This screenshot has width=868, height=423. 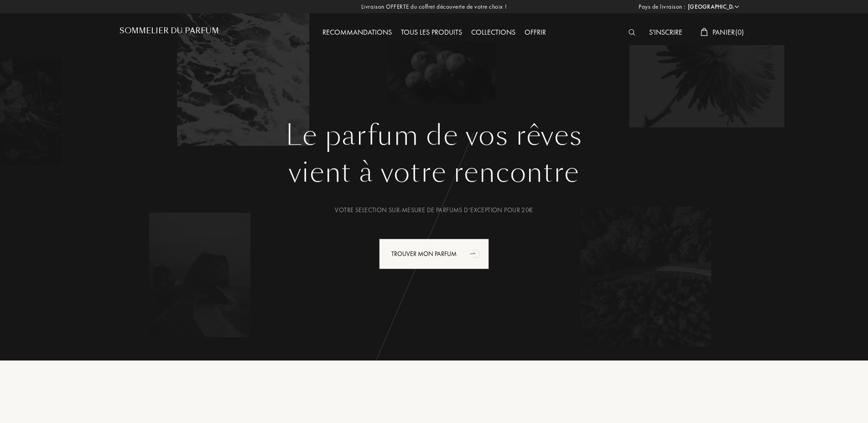 What do you see at coordinates (169, 32) in the screenshot?
I see `a: Sommelier du Parfum` at bounding box center [169, 32].